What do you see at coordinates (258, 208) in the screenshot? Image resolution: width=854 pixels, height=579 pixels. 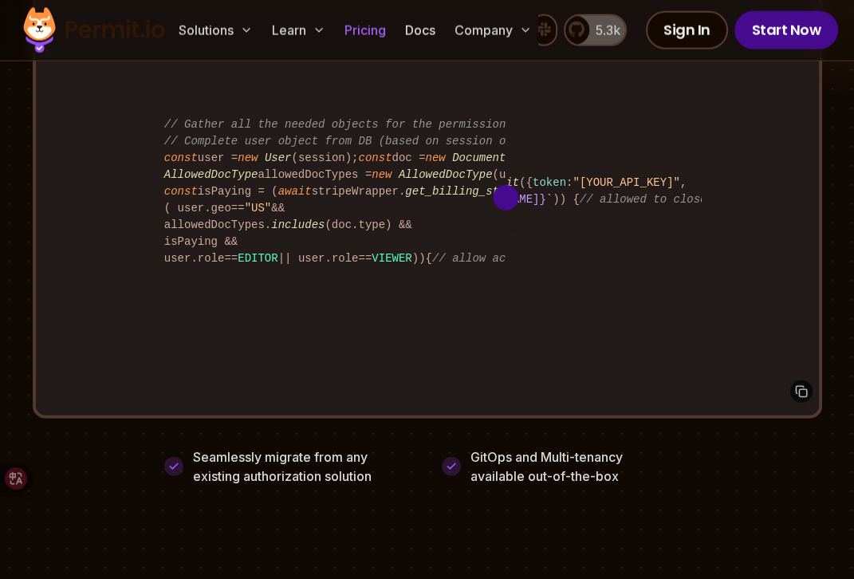 I see `span: "US"` at bounding box center [258, 208].